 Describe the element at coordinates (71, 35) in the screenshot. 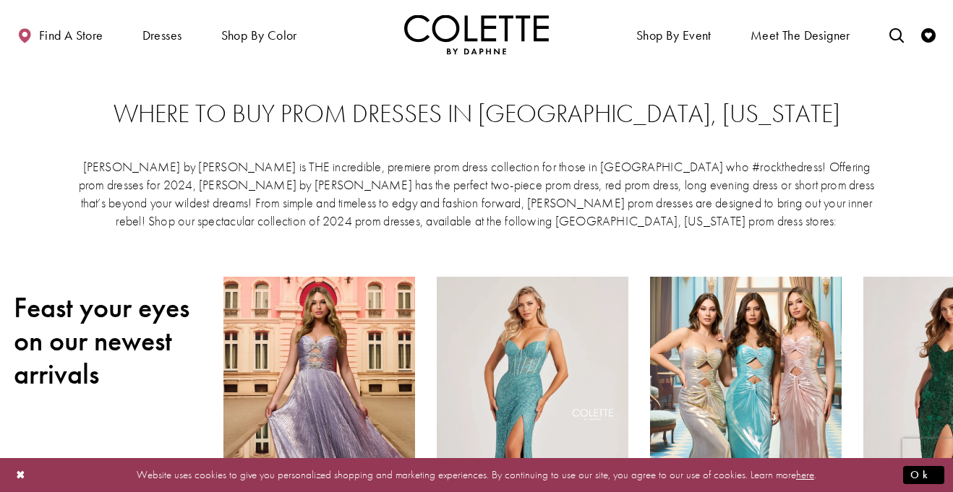

I see `span: Find a store` at that location.